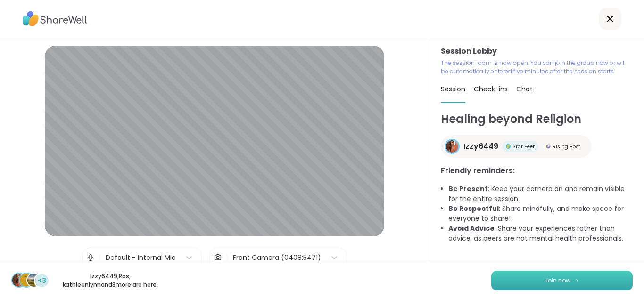 This screenshot has width=644, height=298. What do you see at coordinates (537, 51) in the screenshot?
I see `h3: Session Lobby` at bounding box center [537, 51].